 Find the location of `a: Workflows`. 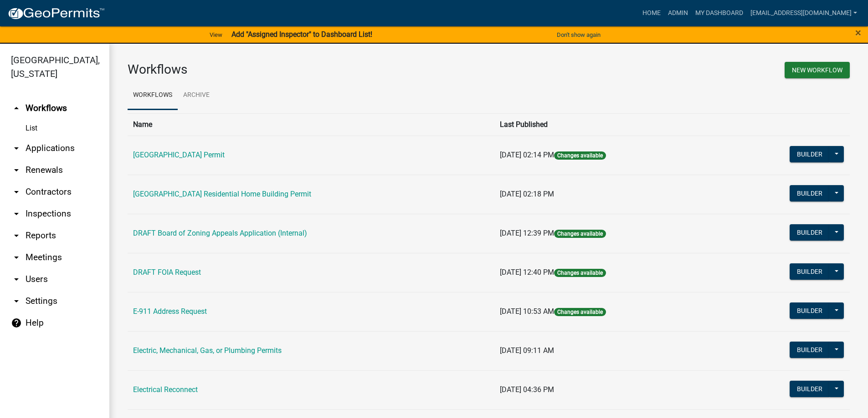

a: Workflows is located at coordinates (153, 95).